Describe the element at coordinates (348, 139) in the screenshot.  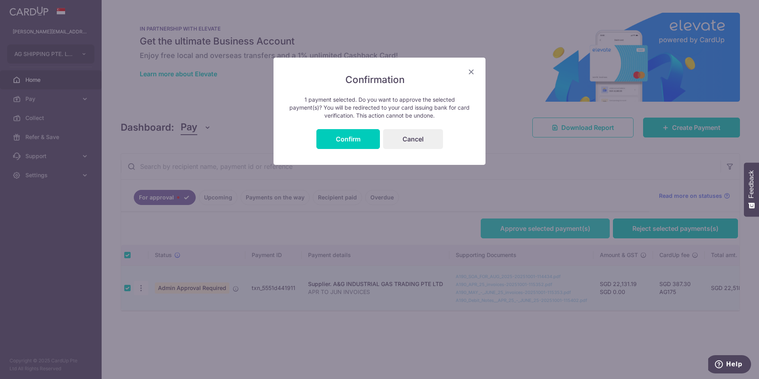
I see `button: Confirm` at that location.